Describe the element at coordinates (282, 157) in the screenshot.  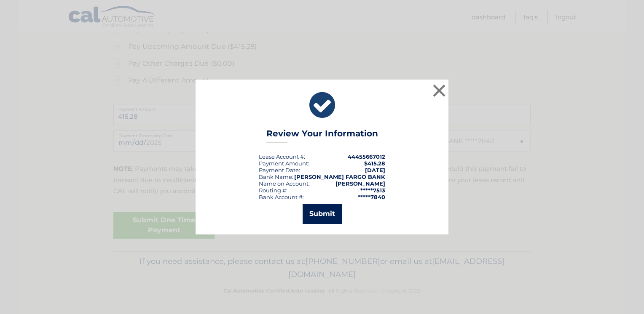
I see `div: Lease Account #:` at that location.